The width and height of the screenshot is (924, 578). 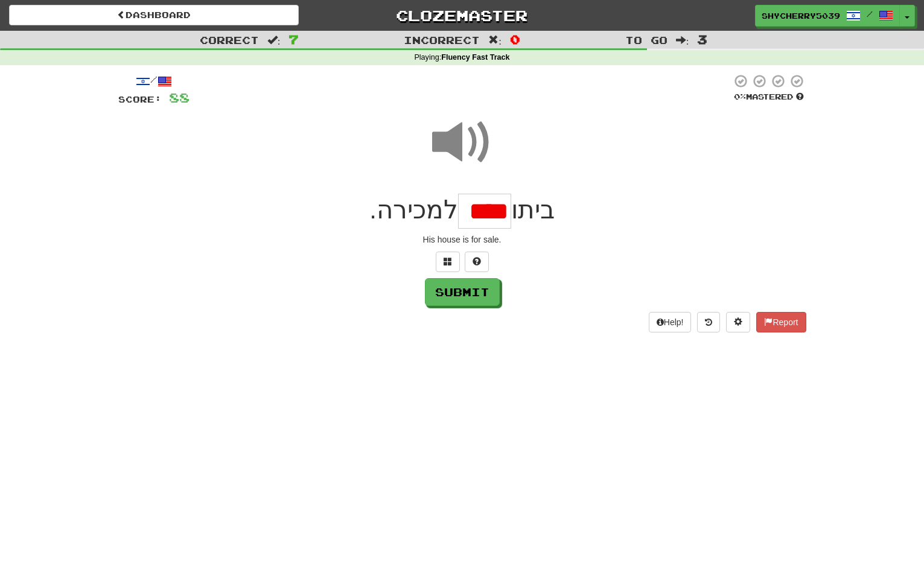 I want to click on a: Clozemaster, so click(x=461, y=15).